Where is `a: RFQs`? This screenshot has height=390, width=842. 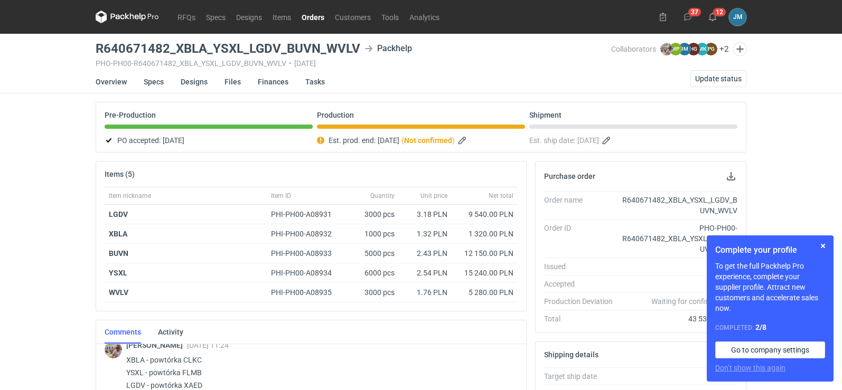 a: RFQs is located at coordinates (186, 17).